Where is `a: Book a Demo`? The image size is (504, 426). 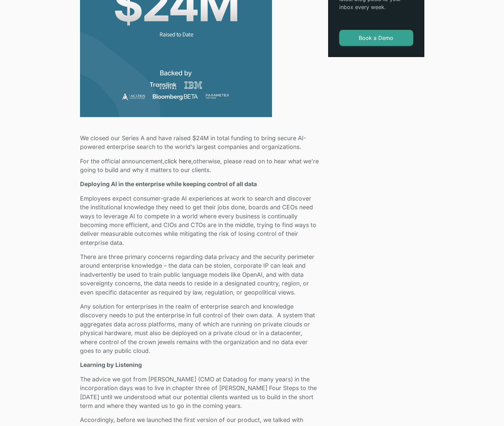
a: Book a Demo is located at coordinates (376, 38).